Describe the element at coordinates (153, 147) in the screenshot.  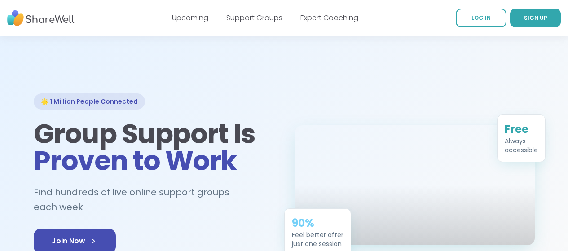
I see `h1: Group Support Is` at that location.